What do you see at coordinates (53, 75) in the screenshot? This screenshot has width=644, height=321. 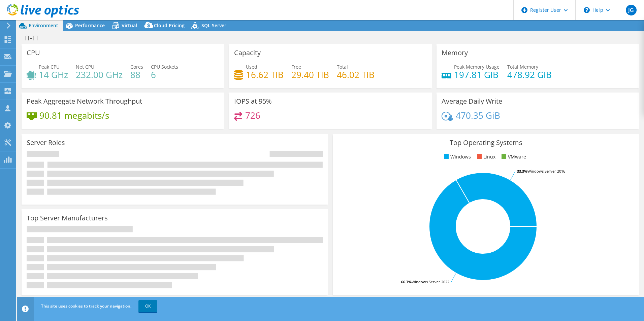 I see `h4: 14 GHz` at bounding box center [53, 75].